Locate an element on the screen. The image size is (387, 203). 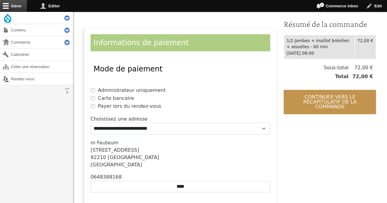
div: 1/2 Jambes + maillot brésilien + aisselles - 60 min is located at coordinates (319, 44).